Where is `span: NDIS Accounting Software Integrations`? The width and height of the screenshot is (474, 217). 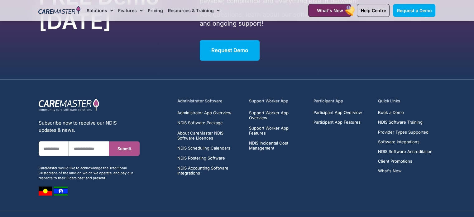 span: NDIS Accounting Software Integrations is located at coordinates (209, 170).